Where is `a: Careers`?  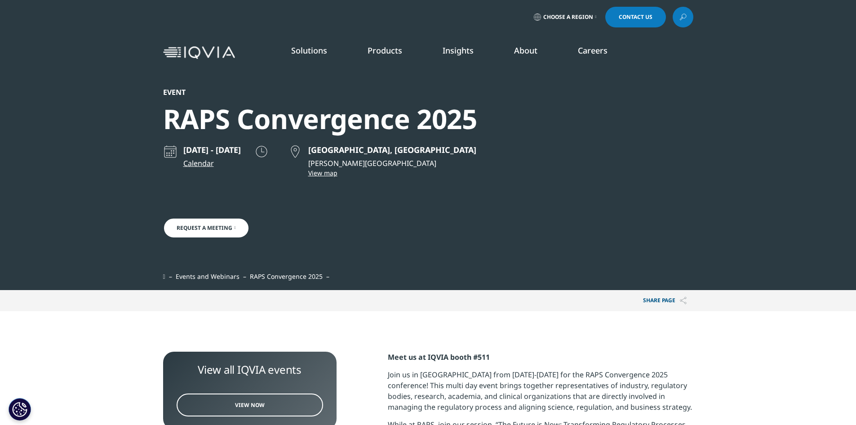
a: Careers is located at coordinates (593, 50).